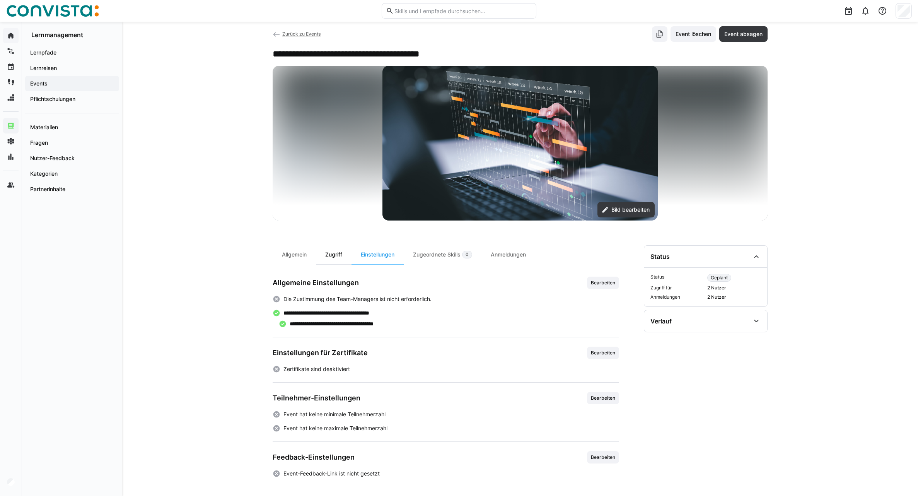 This screenshot has width=918, height=496. Describe the element at coordinates (743, 34) in the screenshot. I see `span: Event absagen` at that location.